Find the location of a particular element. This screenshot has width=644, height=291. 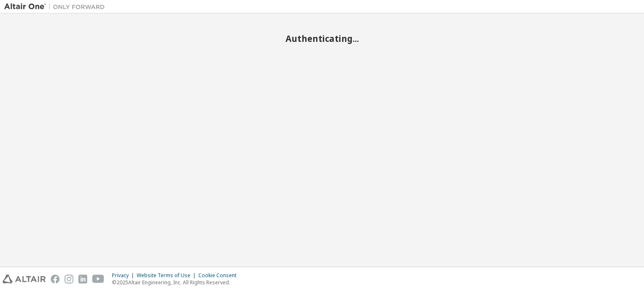

img: altair_logo.svg is located at coordinates (24, 279).